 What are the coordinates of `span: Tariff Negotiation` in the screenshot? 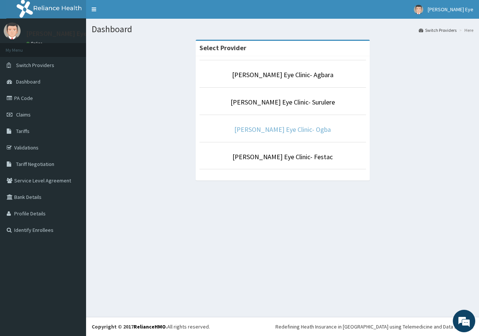 It's located at (35, 164).